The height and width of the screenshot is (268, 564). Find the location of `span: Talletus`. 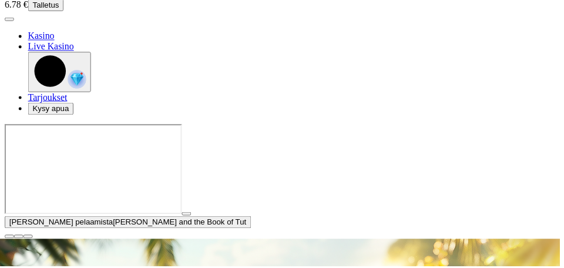

span: Talletus is located at coordinates (46, 5).